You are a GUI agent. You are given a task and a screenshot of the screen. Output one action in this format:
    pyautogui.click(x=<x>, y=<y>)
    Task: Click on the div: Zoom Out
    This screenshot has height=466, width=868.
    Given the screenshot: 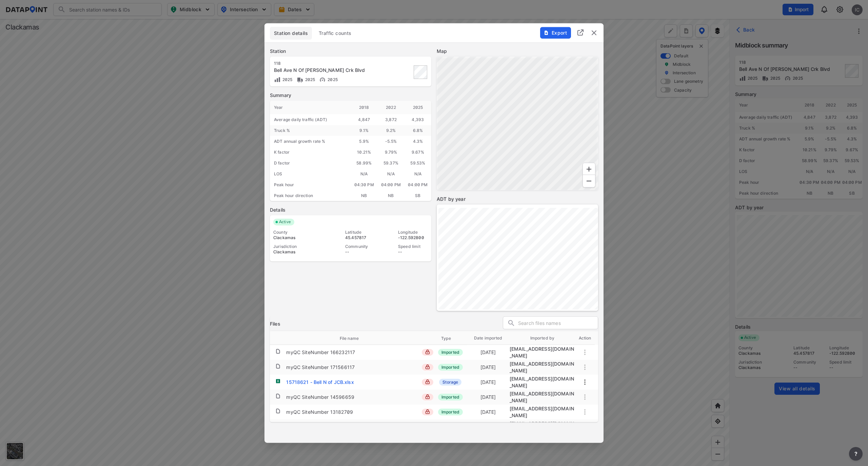 What is the action you would take?
    pyautogui.click(x=589, y=181)
    